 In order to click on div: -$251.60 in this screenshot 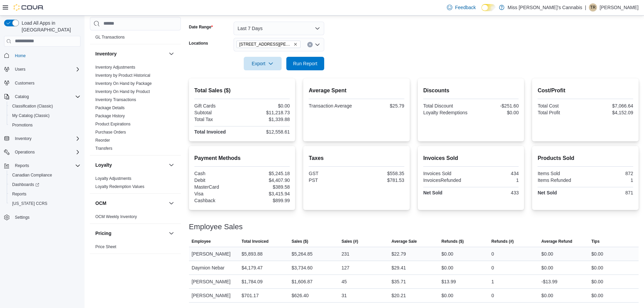, I will do `click(495, 106)`.